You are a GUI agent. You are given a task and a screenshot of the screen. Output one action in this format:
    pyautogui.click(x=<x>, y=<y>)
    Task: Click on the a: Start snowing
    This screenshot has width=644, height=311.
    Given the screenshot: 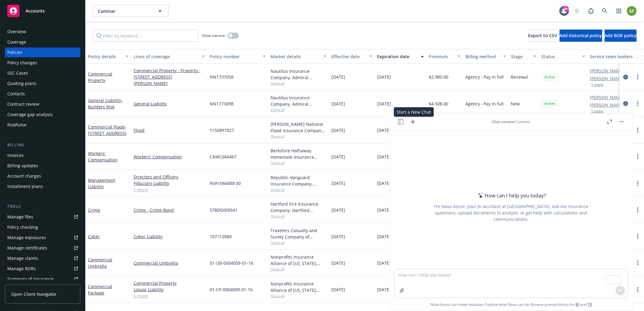 What is the action you would take?
    pyautogui.click(x=577, y=11)
    